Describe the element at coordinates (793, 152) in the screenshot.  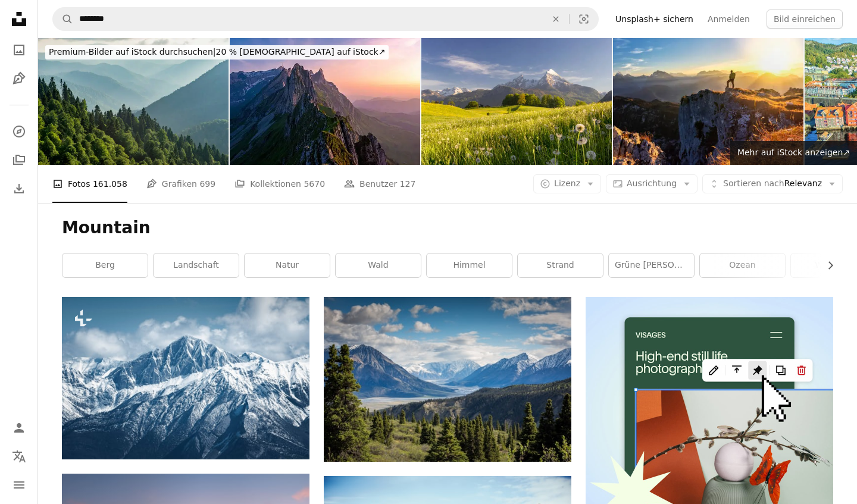
I see `span: Mehr auf iStock anzeigen ↗` at that location.